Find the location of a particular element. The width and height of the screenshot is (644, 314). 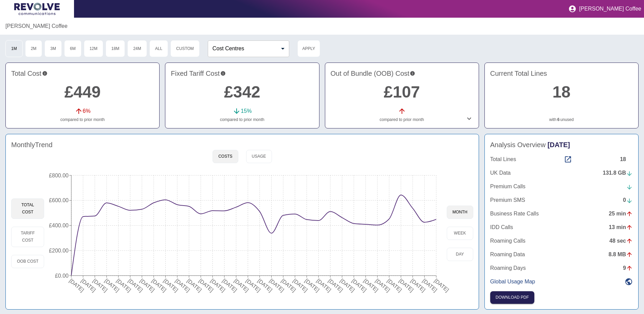

div: 13 min is located at coordinates (621, 227).